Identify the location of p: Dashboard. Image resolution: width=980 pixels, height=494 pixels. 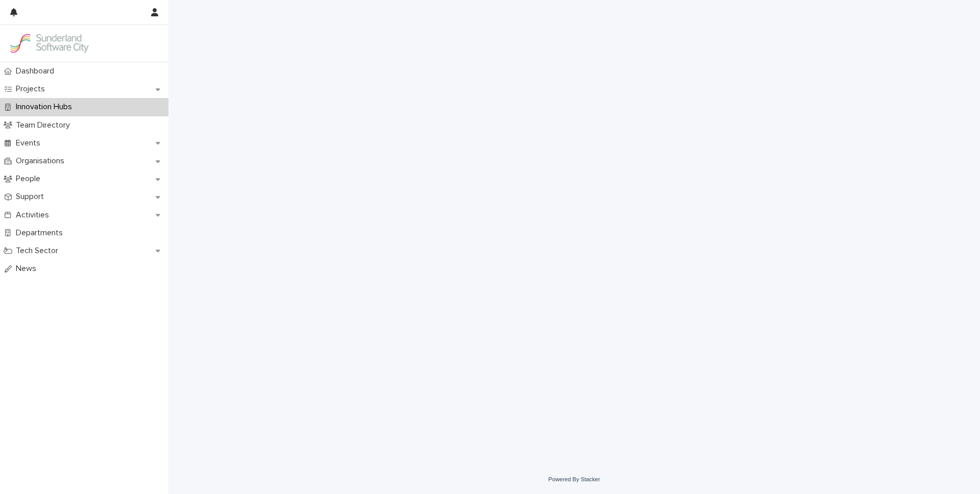
(37, 71).